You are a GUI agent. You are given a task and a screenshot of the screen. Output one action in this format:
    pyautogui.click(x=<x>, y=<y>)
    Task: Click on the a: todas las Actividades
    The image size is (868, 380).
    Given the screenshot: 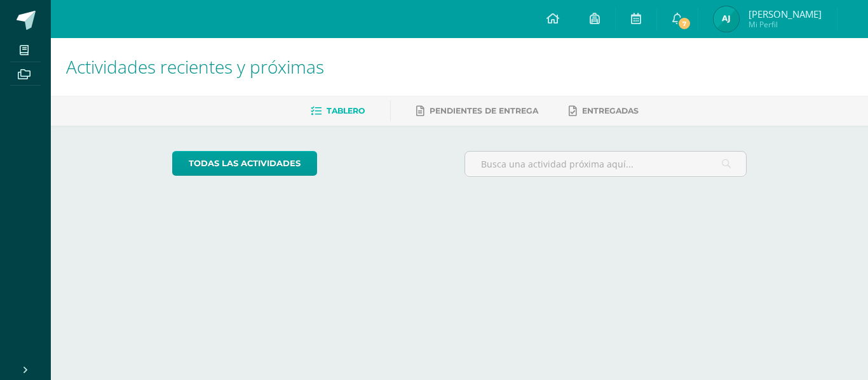 What is the action you would take?
    pyautogui.click(x=245, y=163)
    